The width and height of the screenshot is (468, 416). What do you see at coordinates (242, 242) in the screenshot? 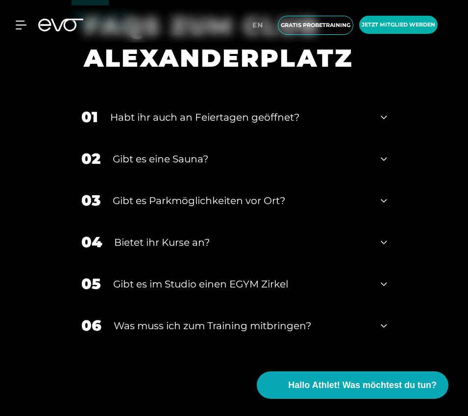
I see `div: Bietet ihr Kurse an?` at bounding box center [242, 242].